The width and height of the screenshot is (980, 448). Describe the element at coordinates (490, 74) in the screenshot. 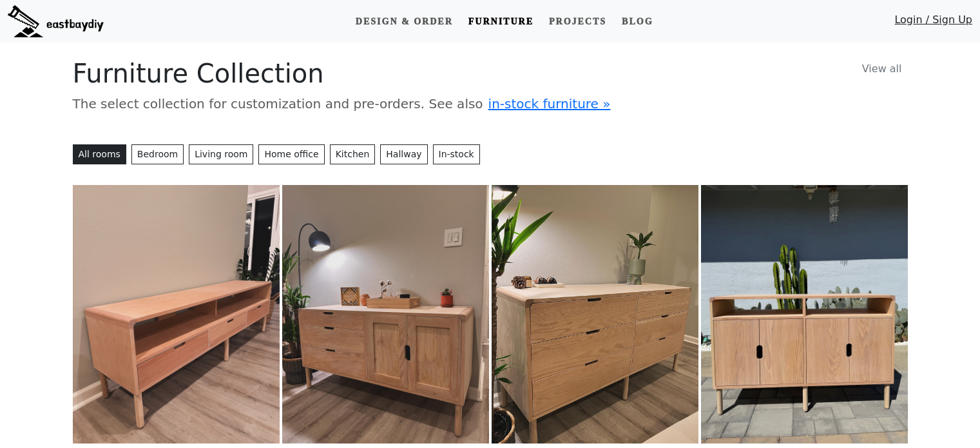

I see `h1: Furniture Collection` at that location.